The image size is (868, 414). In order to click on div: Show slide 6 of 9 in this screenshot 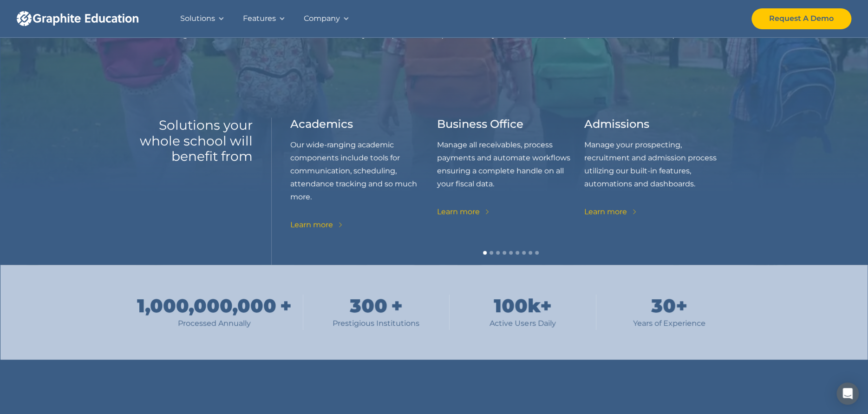, I will do `click(517, 253)`.